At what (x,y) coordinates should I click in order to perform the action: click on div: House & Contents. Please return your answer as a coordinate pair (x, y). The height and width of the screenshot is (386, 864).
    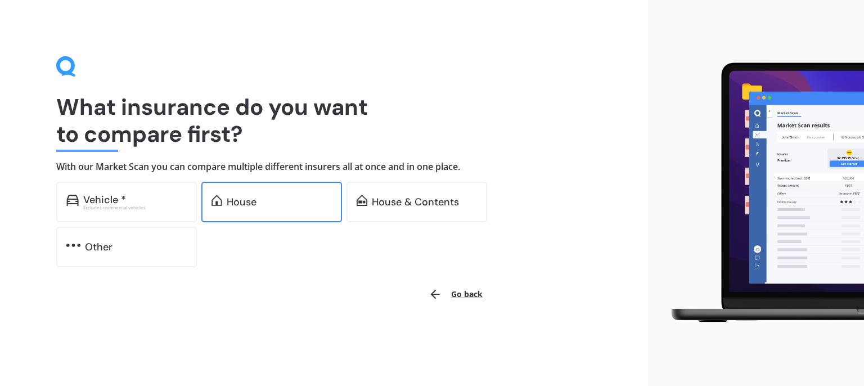
    Looking at the image, I should click on (415, 202).